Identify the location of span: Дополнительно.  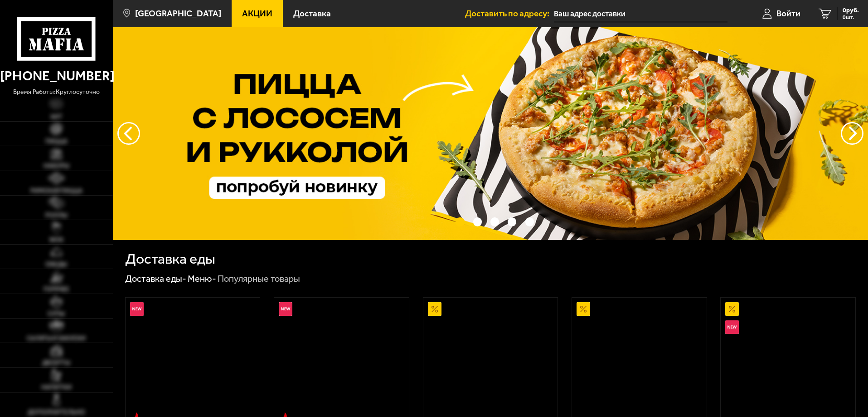
(56, 412).